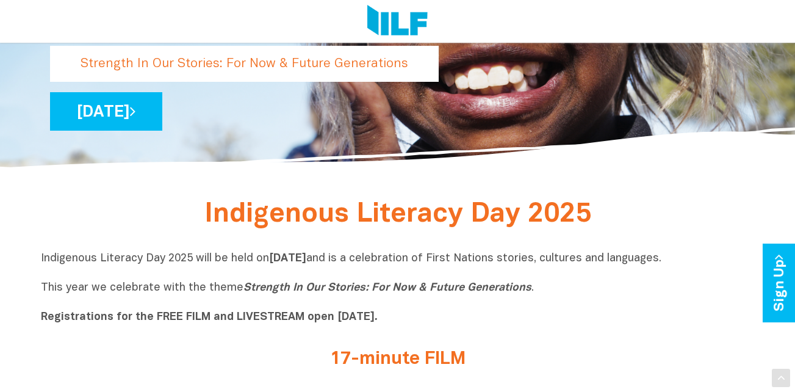 Image resolution: width=795 pixels, height=392 pixels. Describe the element at coordinates (398, 214) in the screenshot. I see `span: Indigenous Literacy Day 2025` at that location.